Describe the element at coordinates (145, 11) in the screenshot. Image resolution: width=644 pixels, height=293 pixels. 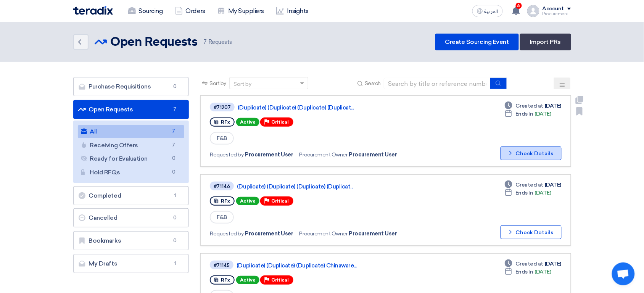
I see `a: Sourcing` at that location.